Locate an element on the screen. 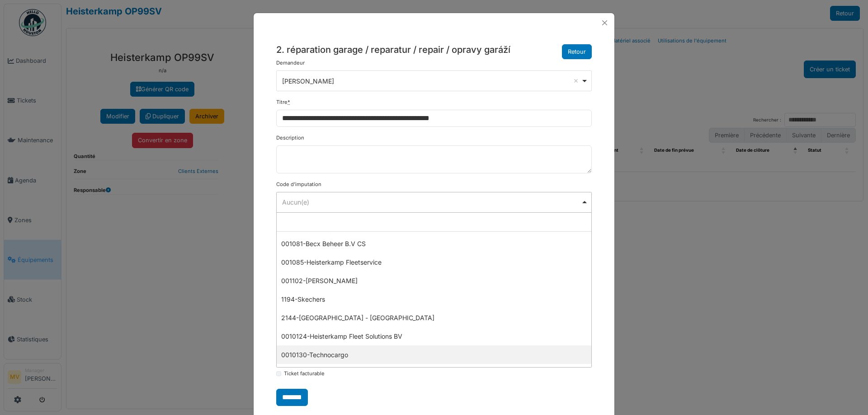  label: Code d'imputation is located at coordinates (299, 184).